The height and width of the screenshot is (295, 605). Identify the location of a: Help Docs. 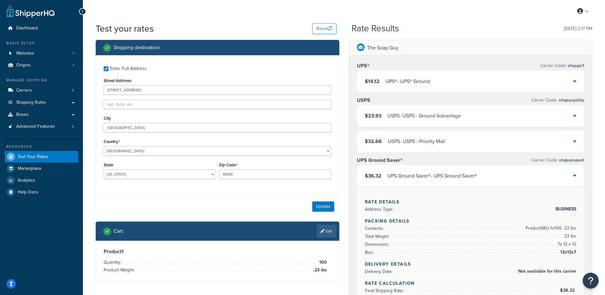
(41, 192).